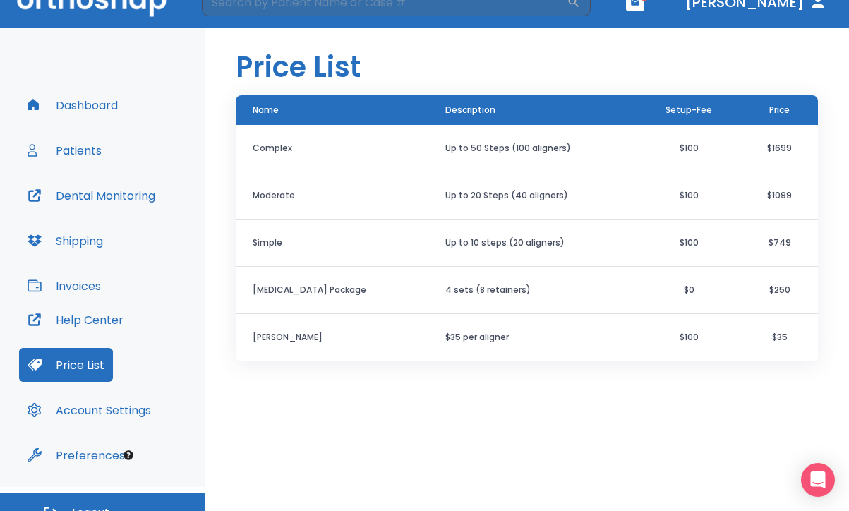 This screenshot has height=511, width=849. Describe the element at coordinates (64, 150) in the screenshot. I see `button: Patients` at that location.